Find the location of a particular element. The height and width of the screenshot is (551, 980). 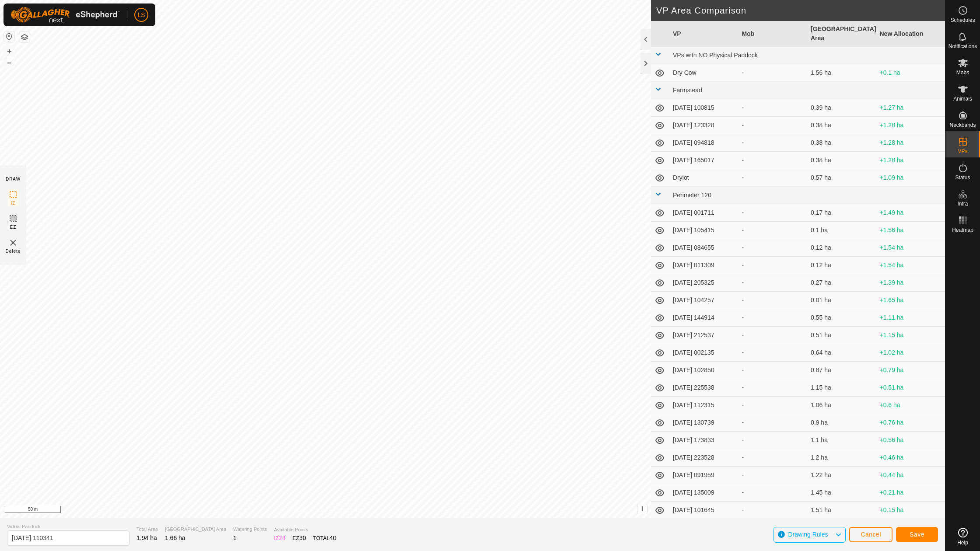

span: Farmstead is located at coordinates (688, 90).